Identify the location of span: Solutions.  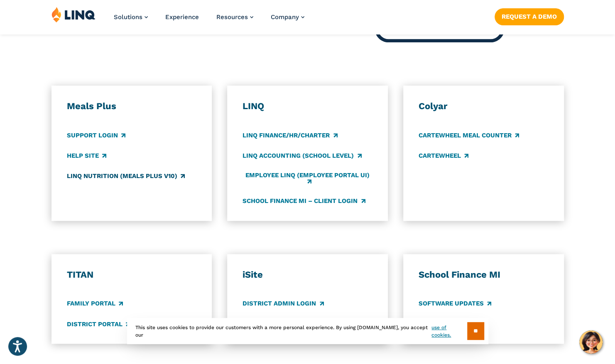
(128, 17).